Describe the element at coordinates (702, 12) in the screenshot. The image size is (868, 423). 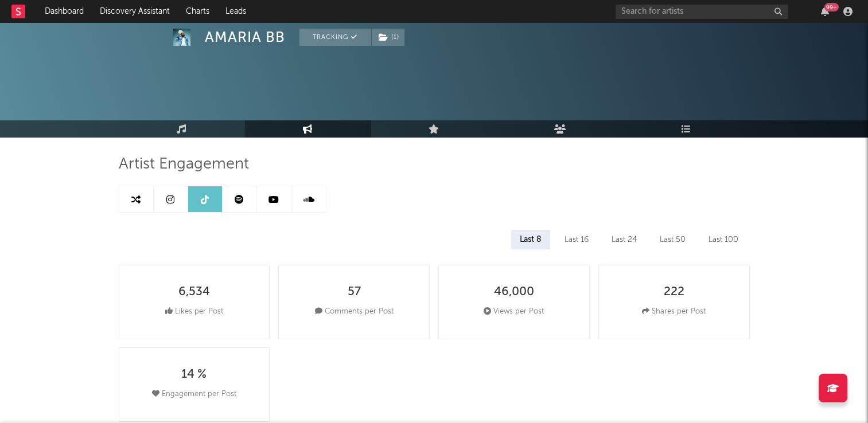
I see `input: Search for artists` at that location.